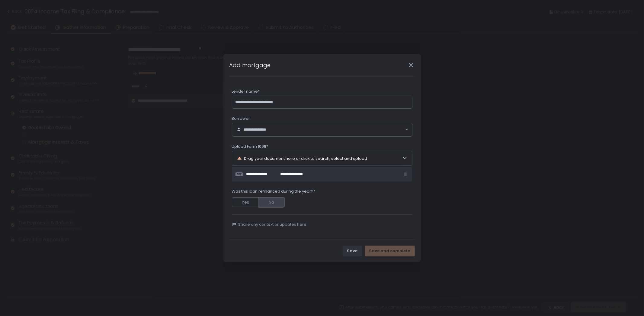 The width and height of the screenshot is (644, 316). I want to click on span: Share any context or updates here, so click(272, 225).